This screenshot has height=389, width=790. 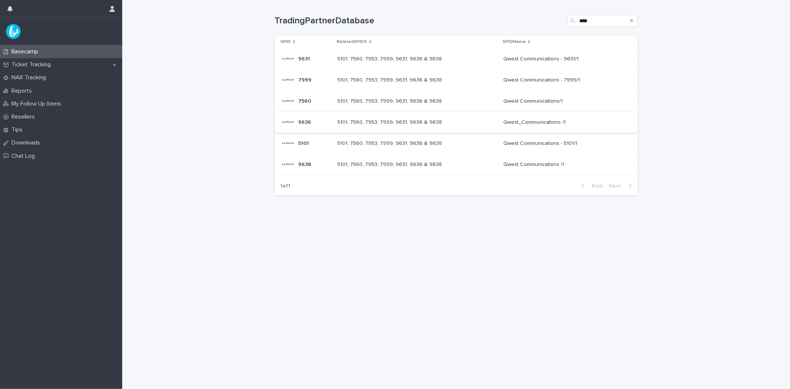 What do you see at coordinates (618, 186) in the screenshot?
I see `span: Next` at bounding box center [618, 186].